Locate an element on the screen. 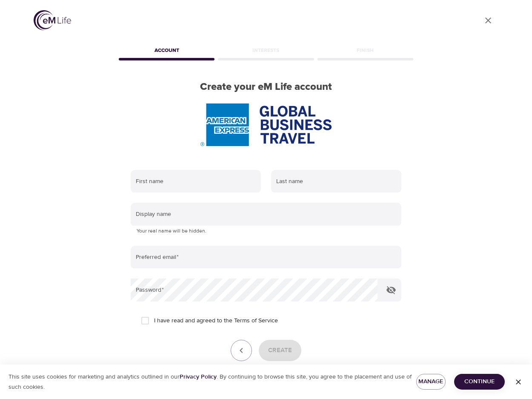 This screenshot has height=399, width=532. p: Your real name will be hidden. is located at coordinates (266, 231).